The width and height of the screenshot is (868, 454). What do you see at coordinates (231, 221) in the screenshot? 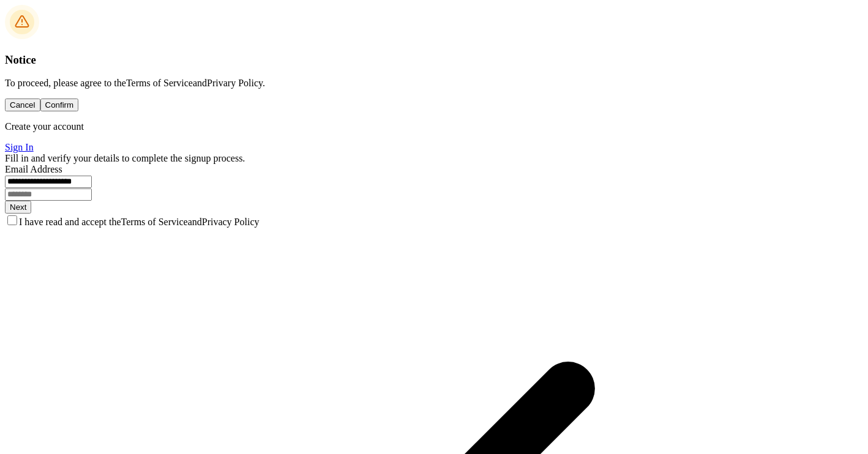
I see `span: Privacy Policy` at bounding box center [231, 221].